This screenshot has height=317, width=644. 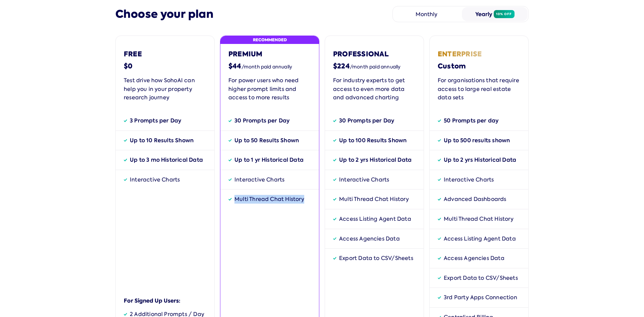 I want to click on div: For power users who need higher prompt limits and access to more results, so click(x=270, y=89).